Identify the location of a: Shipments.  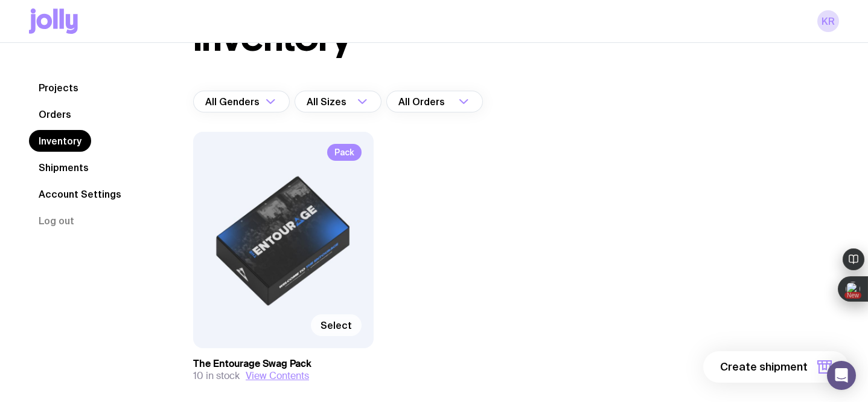
(63, 167).